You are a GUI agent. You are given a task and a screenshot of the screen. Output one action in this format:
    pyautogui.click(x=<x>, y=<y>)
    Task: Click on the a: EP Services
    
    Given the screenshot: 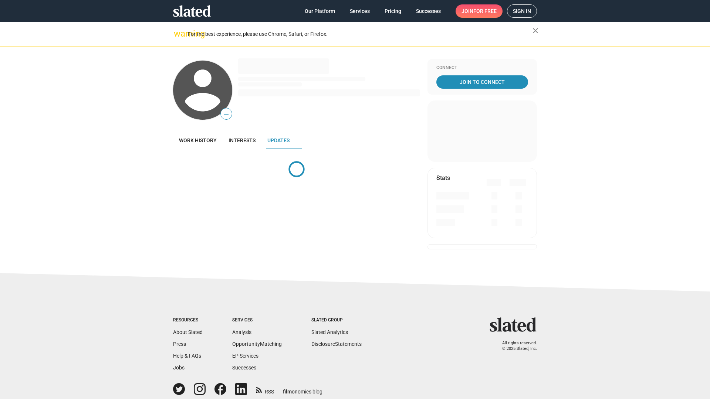 What is the action you would take?
    pyautogui.click(x=245, y=356)
    